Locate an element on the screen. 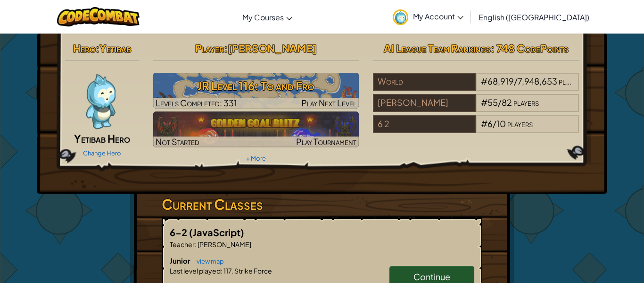 The image size is (644, 283). span: 6 is located at coordinates (489, 123).